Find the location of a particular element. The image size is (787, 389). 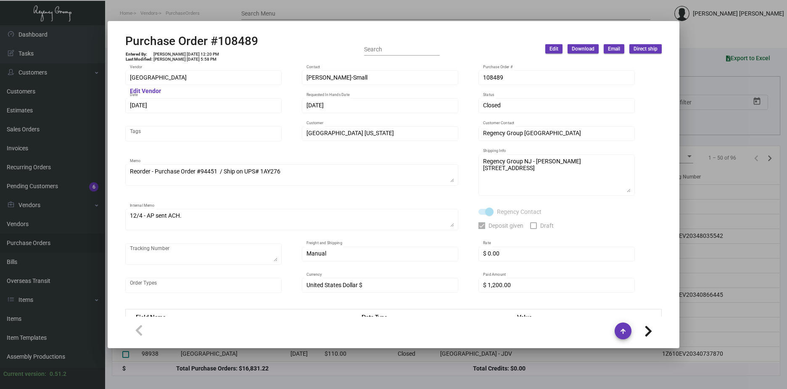

span: Direct ship is located at coordinates (646, 49).